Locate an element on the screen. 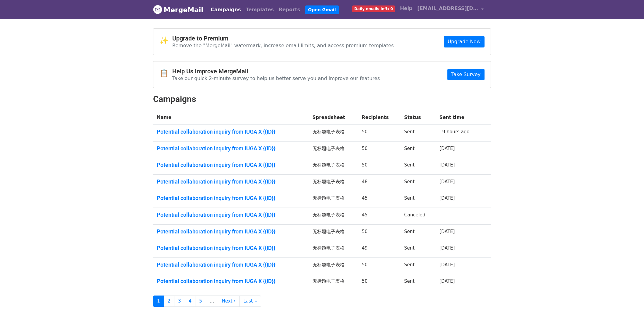  a: Campaigns is located at coordinates (225, 10).